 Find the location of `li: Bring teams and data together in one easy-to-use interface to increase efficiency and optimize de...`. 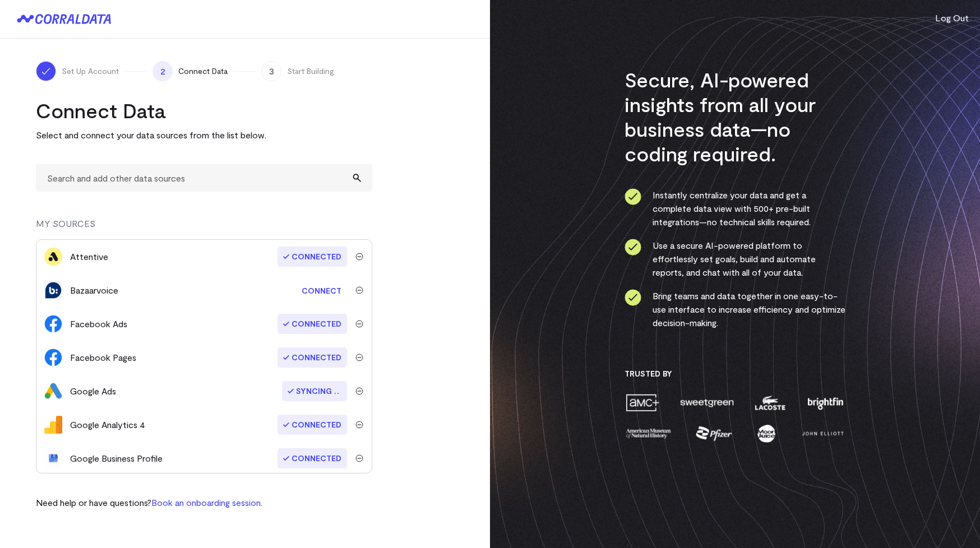

li: Bring teams and data together in one easy-to-use interface to increase efficiency and optimize de... is located at coordinates (735, 310).